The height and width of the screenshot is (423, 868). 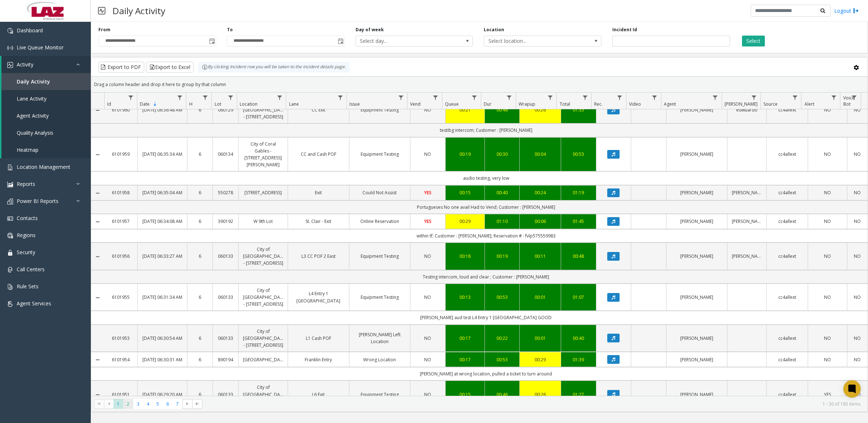 I want to click on a: Wrong Location, so click(x=380, y=359).